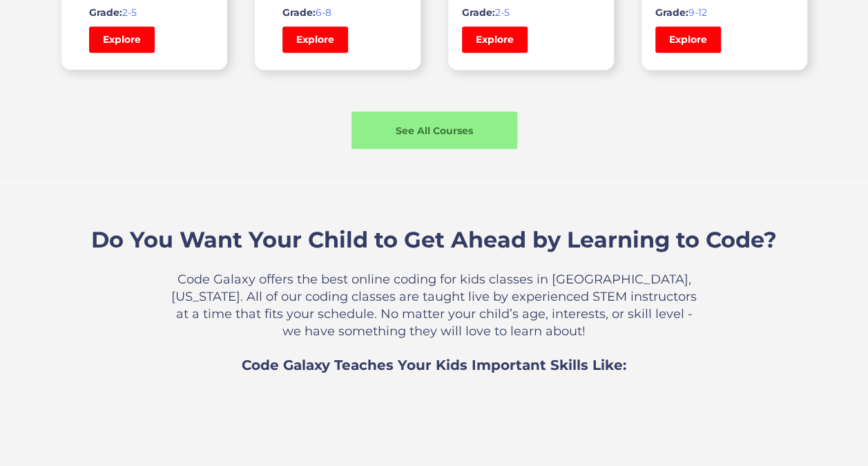 The width and height of the screenshot is (868, 466). I want to click on span: Grade, so click(298, 12).